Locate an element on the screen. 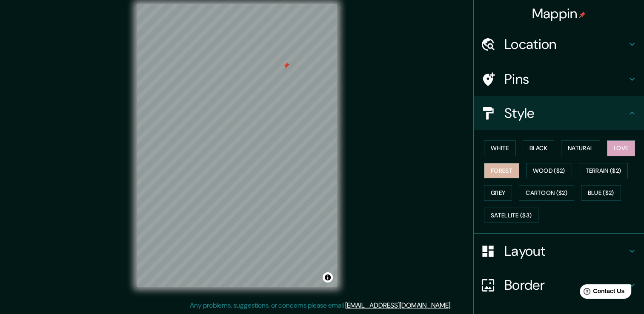 The image size is (644, 314). div: Layout is located at coordinates (559, 251).